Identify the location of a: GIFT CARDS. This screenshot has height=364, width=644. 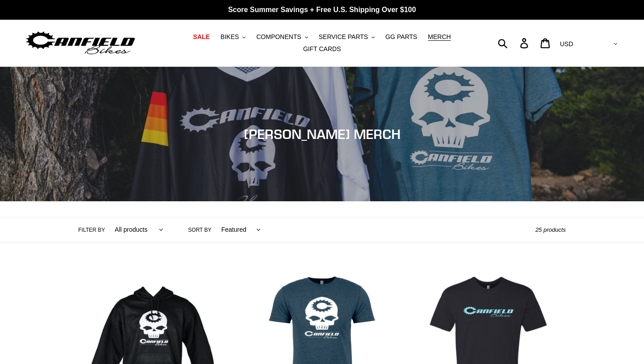
(322, 49).